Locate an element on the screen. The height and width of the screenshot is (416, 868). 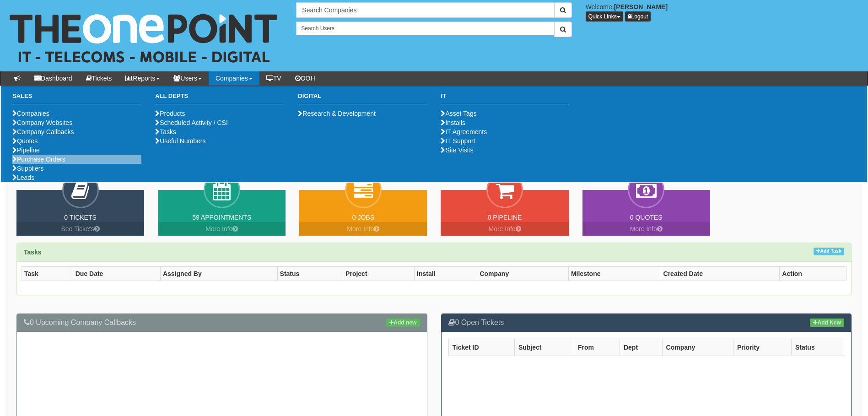
a: Add new is located at coordinates (403, 323).